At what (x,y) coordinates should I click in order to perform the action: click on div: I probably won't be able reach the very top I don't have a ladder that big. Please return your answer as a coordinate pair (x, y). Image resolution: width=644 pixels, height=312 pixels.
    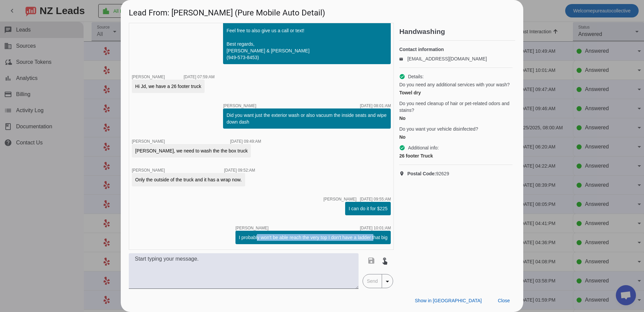
    Looking at the image, I should click on (313, 238).